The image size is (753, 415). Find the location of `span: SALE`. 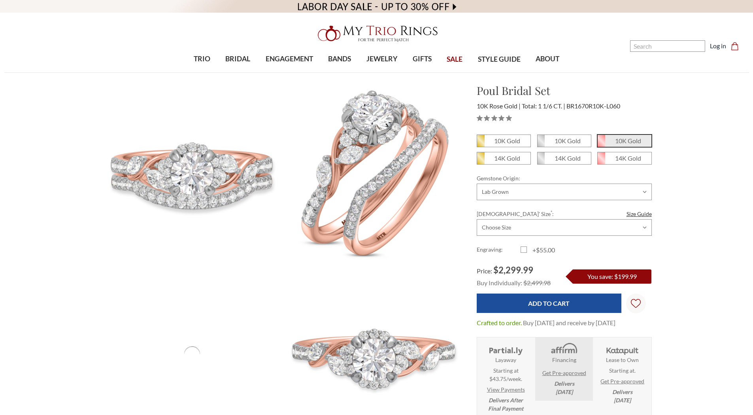

span: SALE is located at coordinates (455, 59).